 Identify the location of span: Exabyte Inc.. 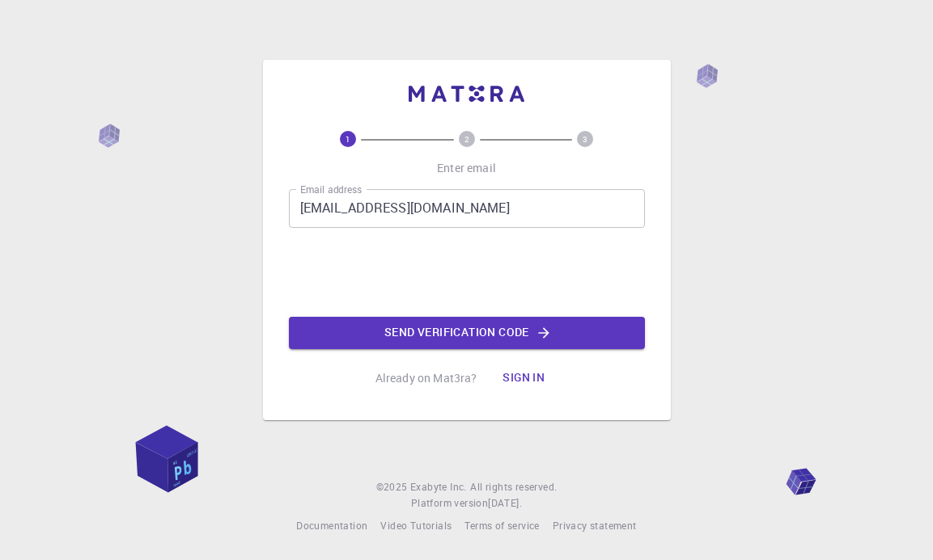
(438, 487).